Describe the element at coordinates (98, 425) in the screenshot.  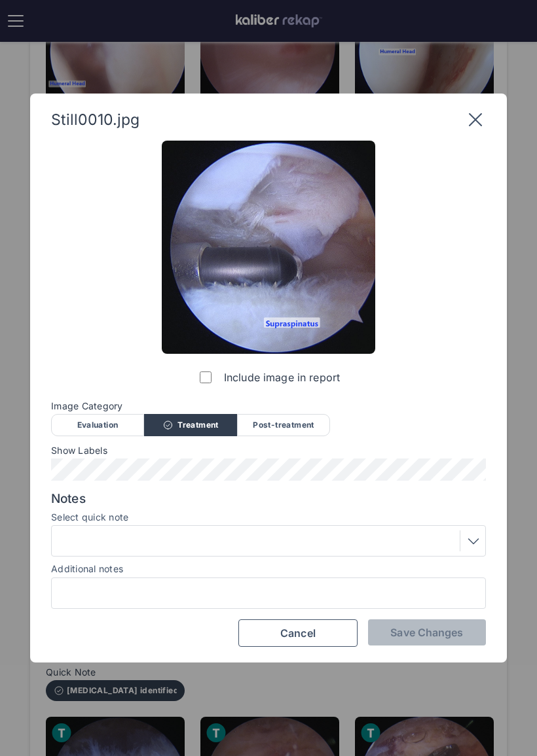
I see `div: Evaluation` at that location.